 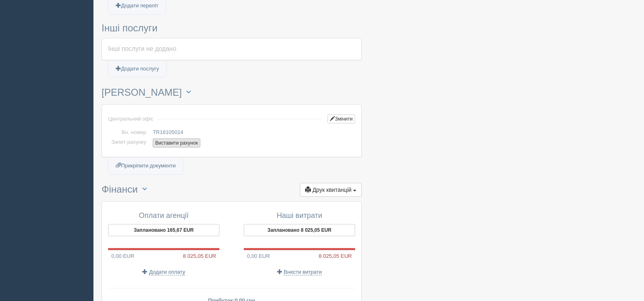 What do you see at coordinates (342, 119) in the screenshot?
I see `button: Змінити` at bounding box center [342, 119].